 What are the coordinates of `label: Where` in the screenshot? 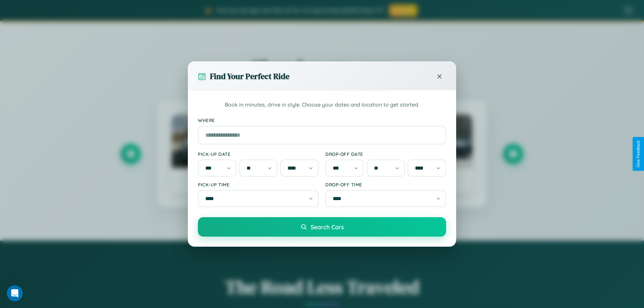 It's located at (322, 120).